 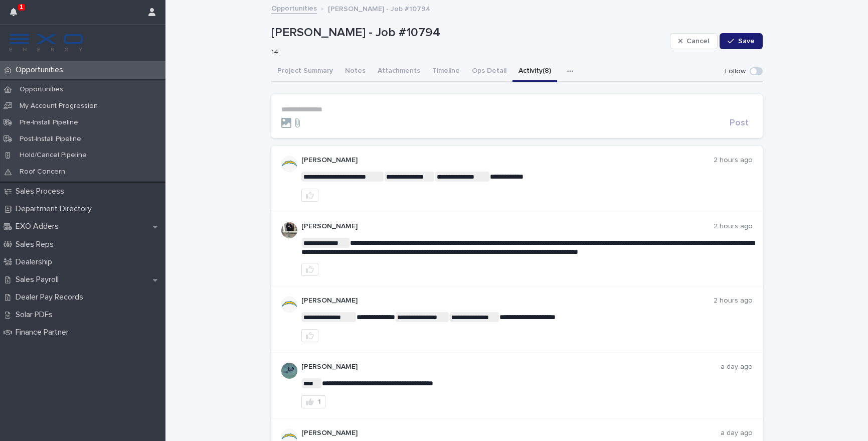 I want to click on img: HLEkh3yDQU29nRww0uud, so click(x=289, y=230).